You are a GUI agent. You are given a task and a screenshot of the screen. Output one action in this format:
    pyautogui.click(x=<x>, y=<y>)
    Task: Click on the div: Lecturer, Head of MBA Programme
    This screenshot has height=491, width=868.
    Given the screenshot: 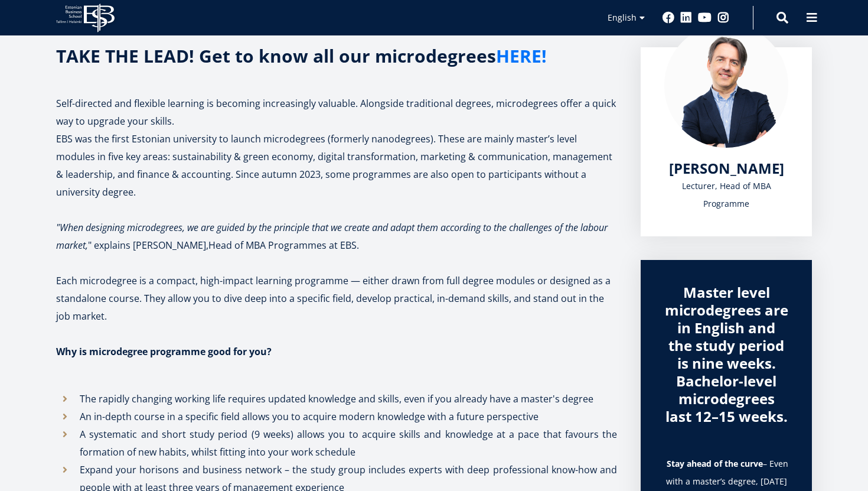 What is the action you would take?
    pyautogui.click(x=726, y=195)
    